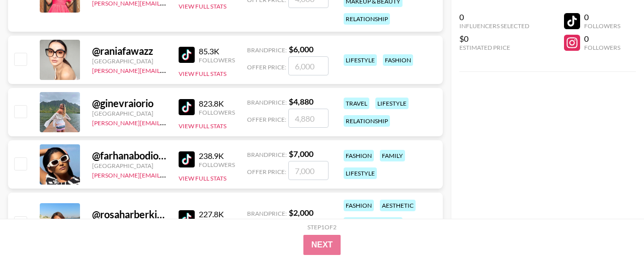 This screenshot has width=644, height=259. What do you see at coordinates (308, 170) in the screenshot?
I see `input: 7,000` at bounding box center [308, 170].